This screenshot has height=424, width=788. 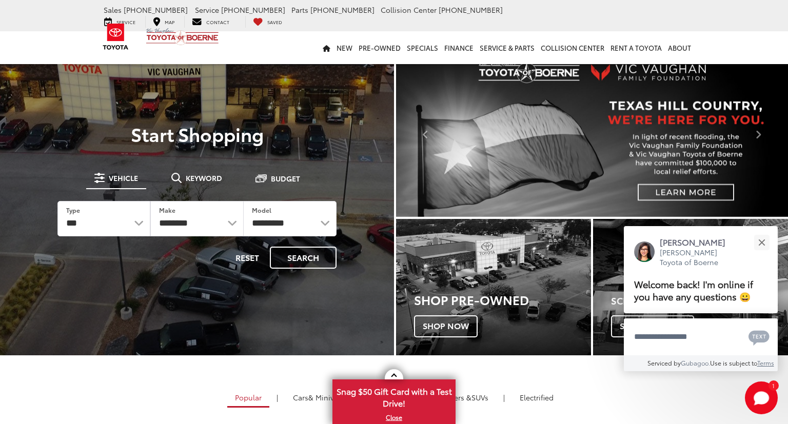 I want to click on span: Parts, so click(x=300, y=10).